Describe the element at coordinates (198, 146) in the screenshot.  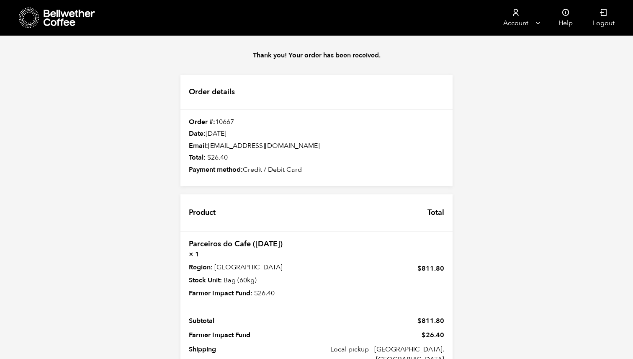
I see `strong: Email:` at that location.